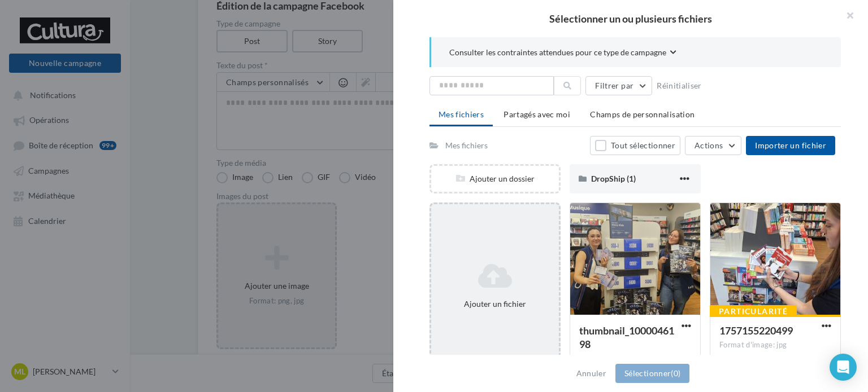 This screenshot has height=392, width=868. I want to click on span: Consulter les contraintes attendues pour ce type de campagne, so click(558, 53).